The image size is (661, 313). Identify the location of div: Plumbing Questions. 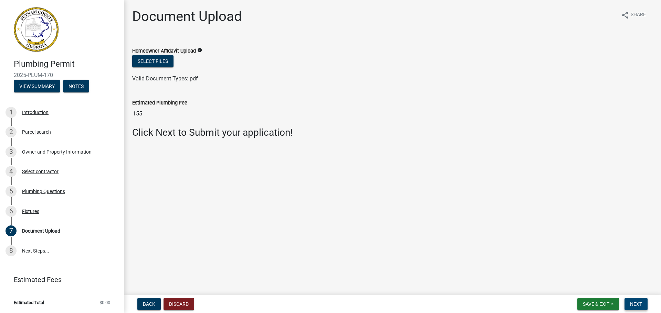
(43, 192).